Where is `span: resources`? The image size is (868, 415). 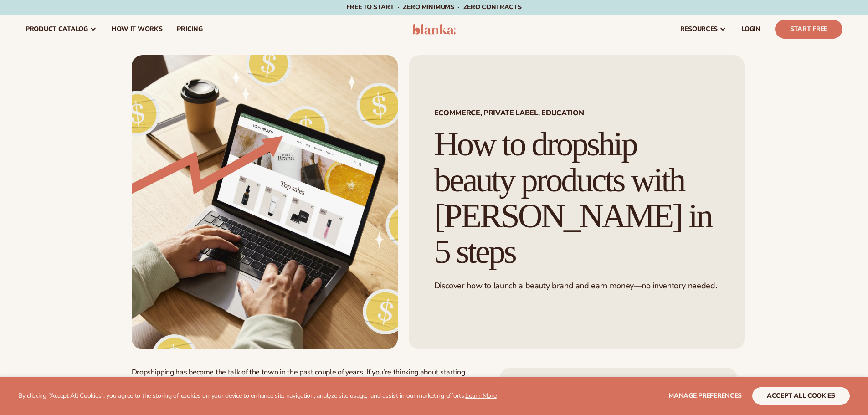
span: resources is located at coordinates (699, 29).